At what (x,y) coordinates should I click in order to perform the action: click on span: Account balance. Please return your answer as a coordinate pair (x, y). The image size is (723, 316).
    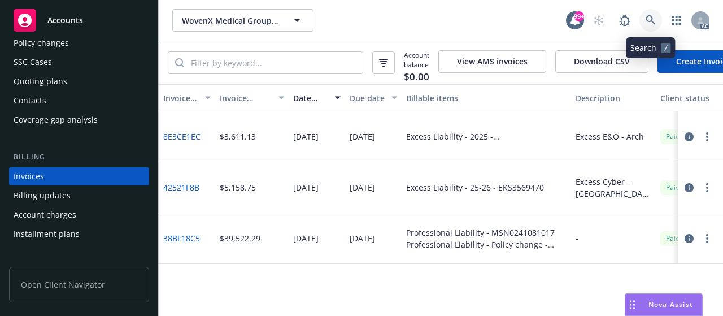
    Looking at the image, I should click on (416, 63).